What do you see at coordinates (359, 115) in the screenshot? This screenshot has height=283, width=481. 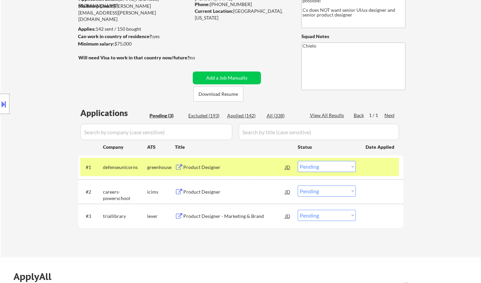 I see `div: Back` at bounding box center [359, 115].